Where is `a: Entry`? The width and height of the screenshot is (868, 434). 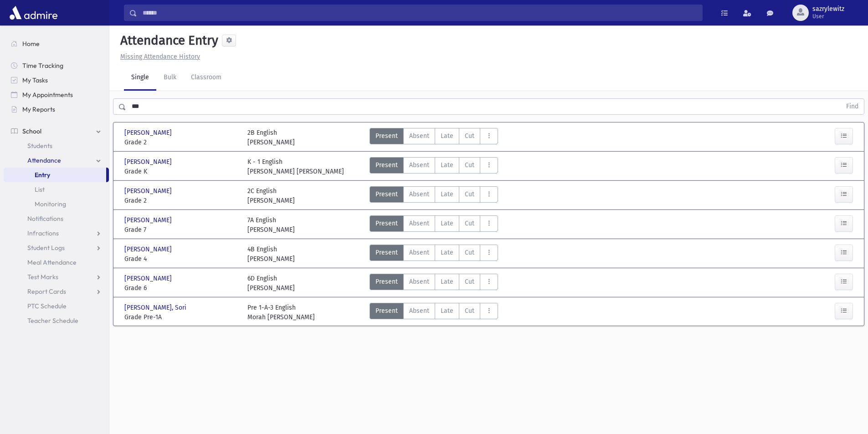
a: Entry is located at coordinates (55, 175).